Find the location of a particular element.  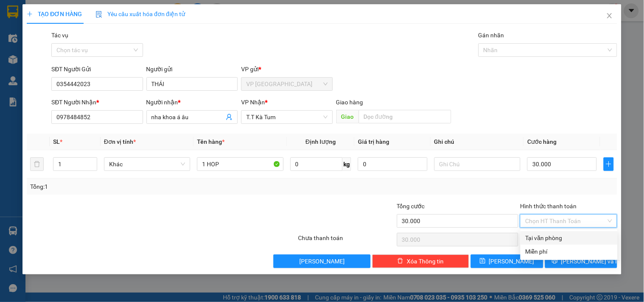

span: user-add is located at coordinates (229, 117).